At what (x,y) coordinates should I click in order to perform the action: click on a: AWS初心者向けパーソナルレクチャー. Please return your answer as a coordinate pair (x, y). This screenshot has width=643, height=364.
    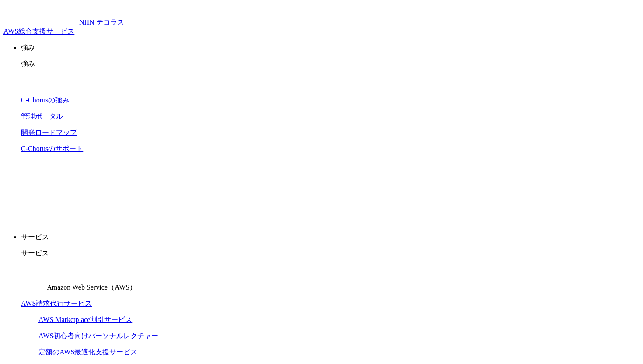
    Looking at the image, I should click on (98, 336).